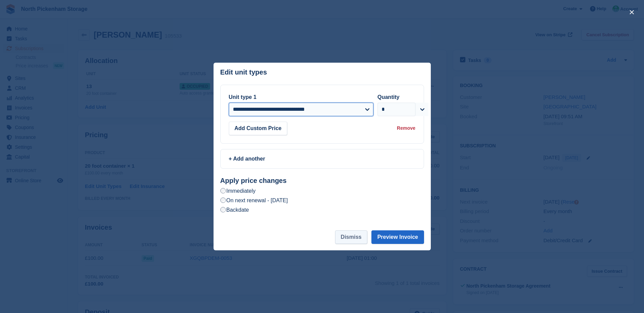  I want to click on div: + Add another, so click(322, 159).